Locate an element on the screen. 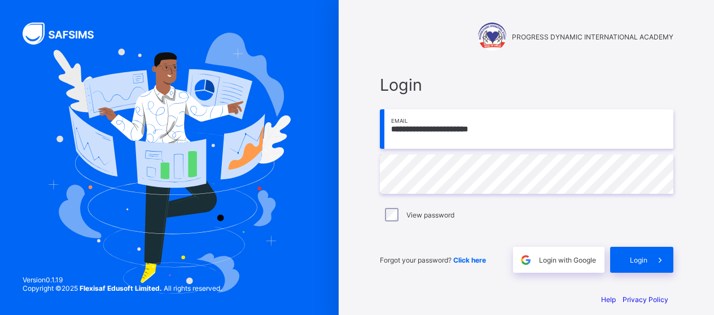 The image size is (714, 315). span: Login with Google is located at coordinates (567, 260).